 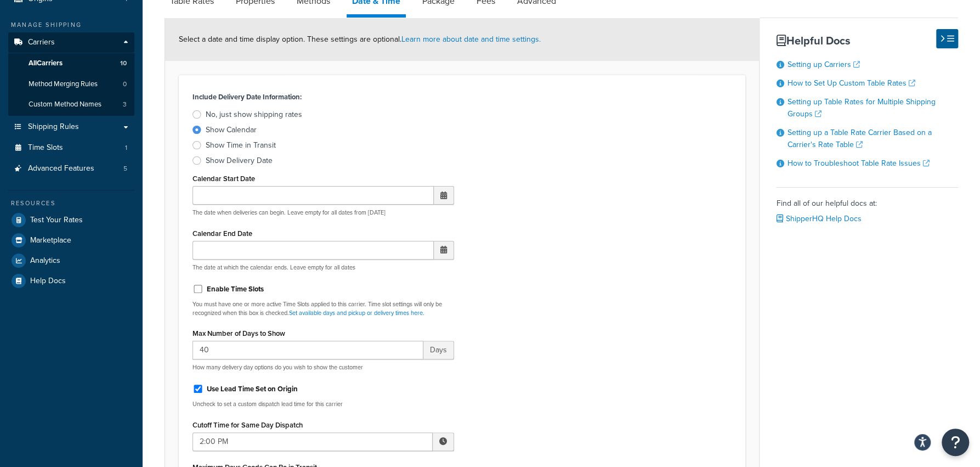 I want to click on a: Learn more about date and time settings., so click(x=471, y=39).